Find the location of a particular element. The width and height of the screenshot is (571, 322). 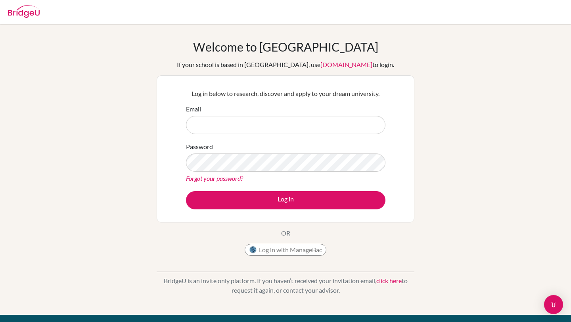

p: Log in below to research, discover and apply to your dream university. is located at coordinates (286, 94).